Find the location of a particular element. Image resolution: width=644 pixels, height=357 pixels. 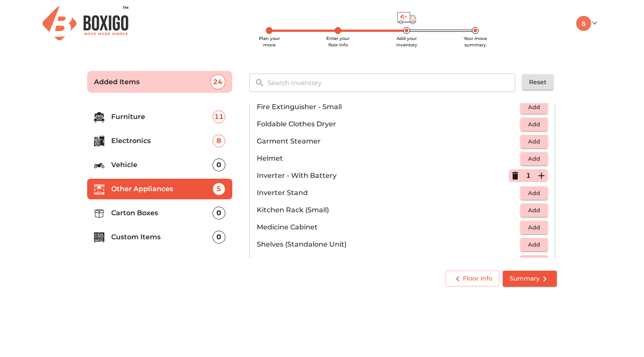

div: 11 is located at coordinates (219, 117).